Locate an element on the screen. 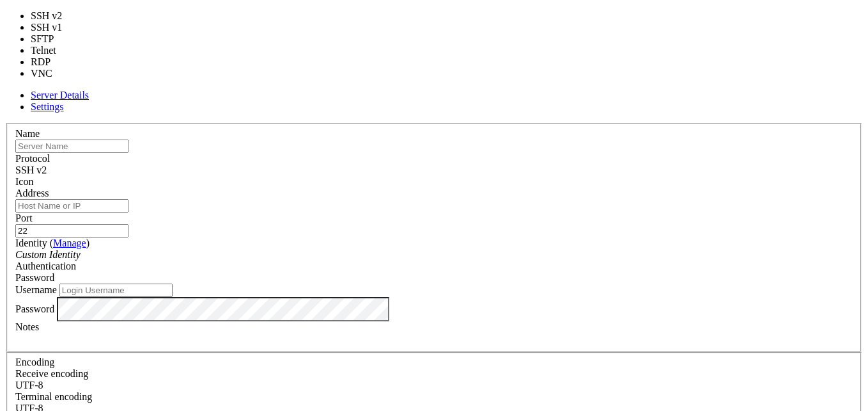 This screenshot has height=411, width=868. span: https://shellngn.com/cloud/ is located at coordinates (287, 97).